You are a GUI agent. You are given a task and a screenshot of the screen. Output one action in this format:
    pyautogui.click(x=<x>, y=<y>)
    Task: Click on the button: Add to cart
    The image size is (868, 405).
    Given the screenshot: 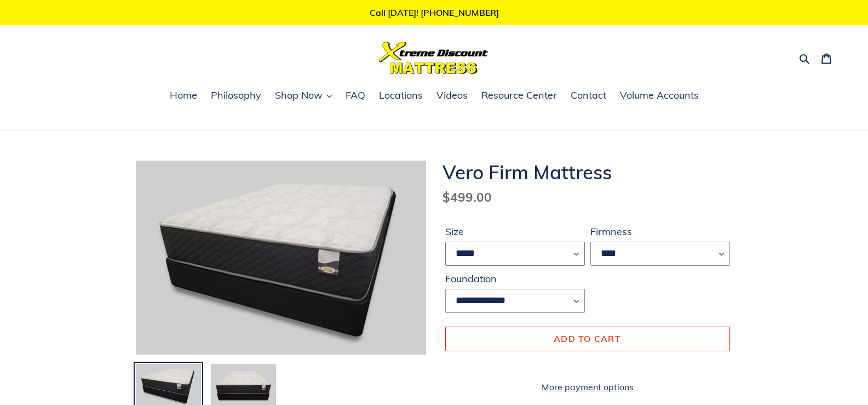 What is the action you would take?
    pyautogui.click(x=587, y=338)
    